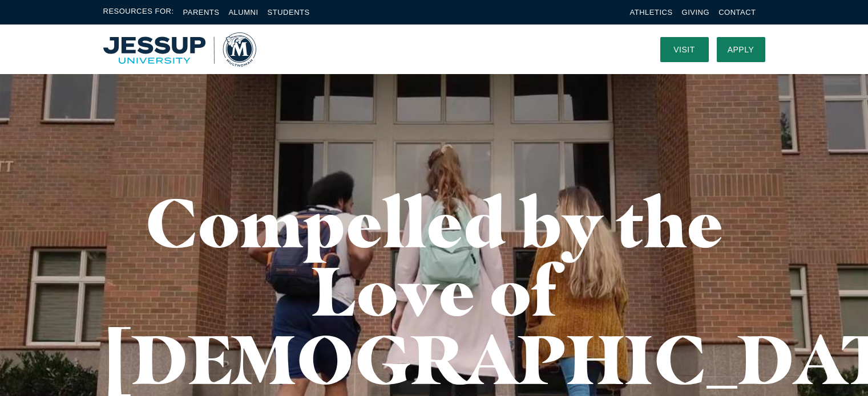 The width and height of the screenshot is (868, 396). Describe the element at coordinates (684, 50) in the screenshot. I see `a: Visit` at that location.